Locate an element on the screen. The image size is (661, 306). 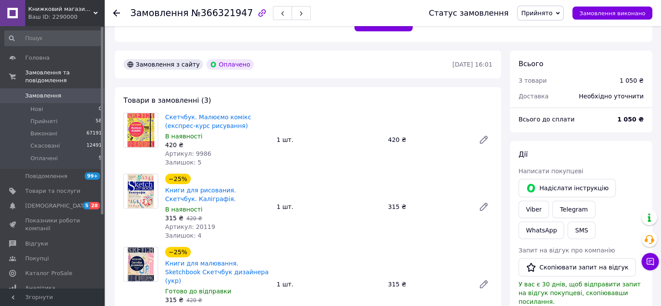
span: Книжковий магазин "ПАПІРУС" is located at coordinates (61, 9).